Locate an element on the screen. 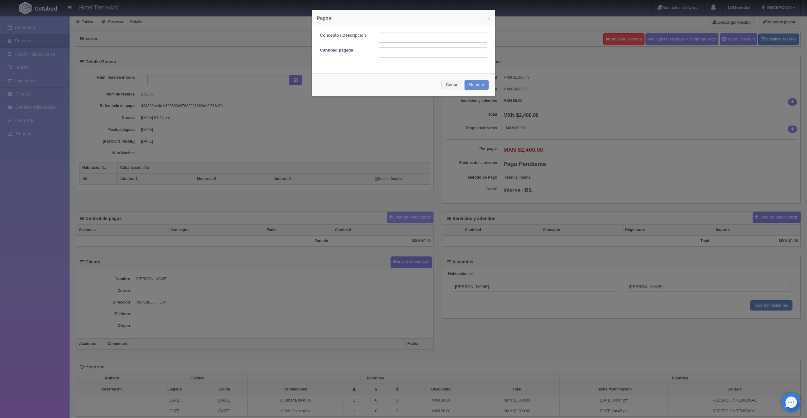 This screenshot has width=807, height=418. h4: Pagos is located at coordinates (403, 18).